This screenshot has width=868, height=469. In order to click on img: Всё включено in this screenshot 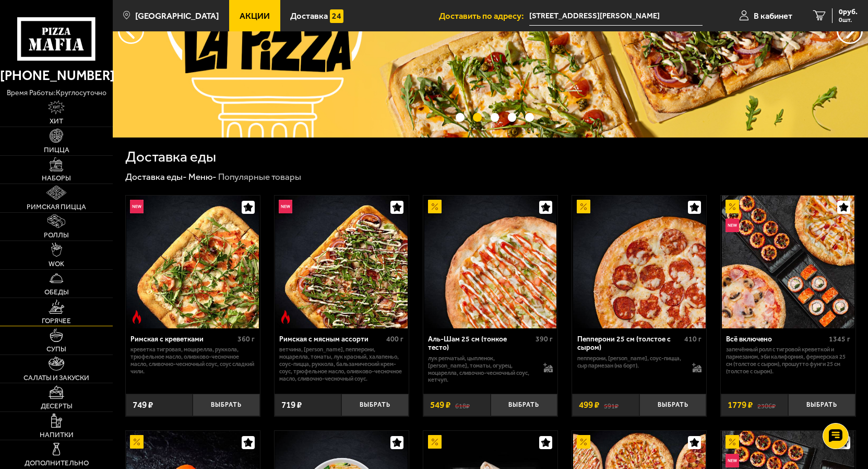, I will do `click(788, 262)`.